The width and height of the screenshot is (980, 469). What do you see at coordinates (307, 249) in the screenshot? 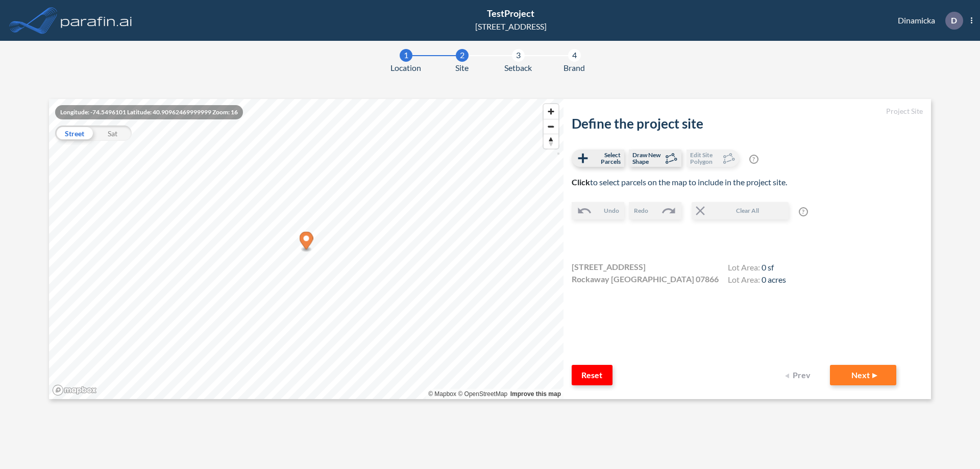
I see `canvas: Map` at bounding box center [307, 249].